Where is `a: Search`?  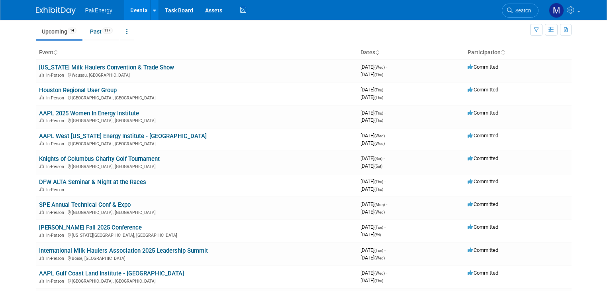
a: Search is located at coordinates (521, 10).